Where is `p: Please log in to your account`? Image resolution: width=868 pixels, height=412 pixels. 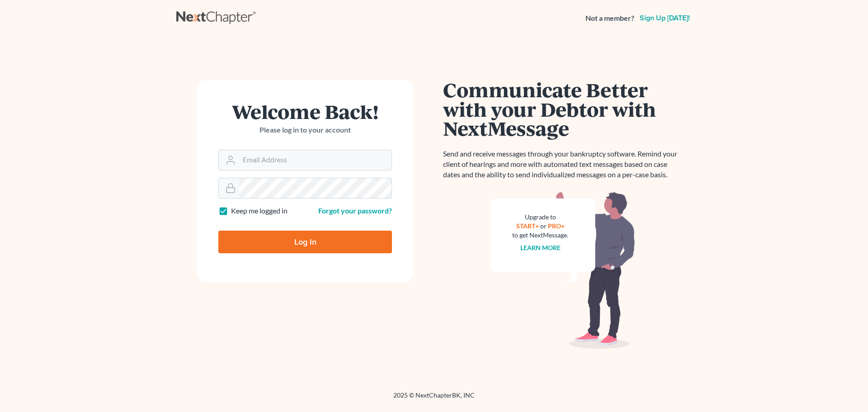
p: Please log in to your account is located at coordinates (305, 129).